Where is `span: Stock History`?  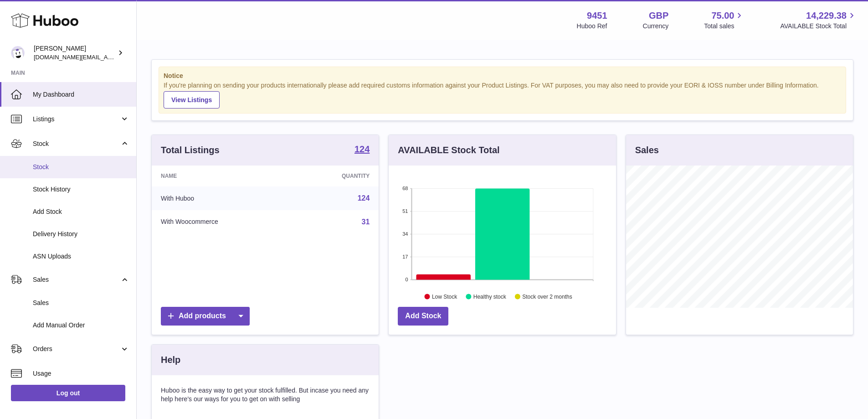 span: Stock History is located at coordinates (81, 189).